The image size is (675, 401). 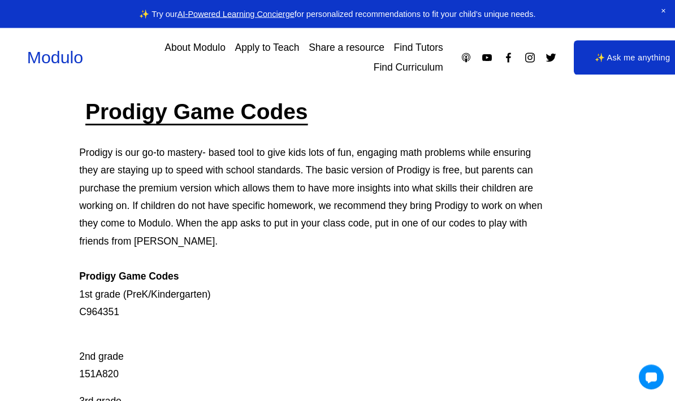 I want to click on a: Prodigy Game Codes, so click(x=197, y=112).